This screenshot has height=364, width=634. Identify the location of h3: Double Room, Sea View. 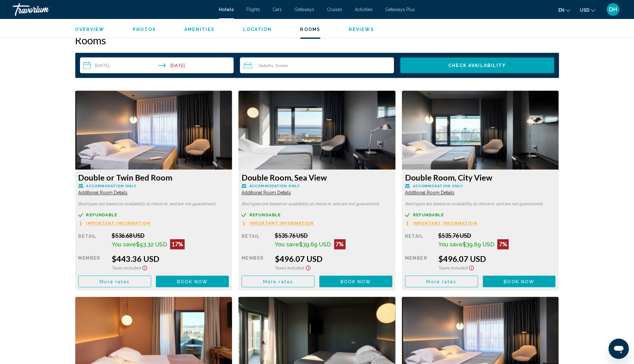
(317, 178).